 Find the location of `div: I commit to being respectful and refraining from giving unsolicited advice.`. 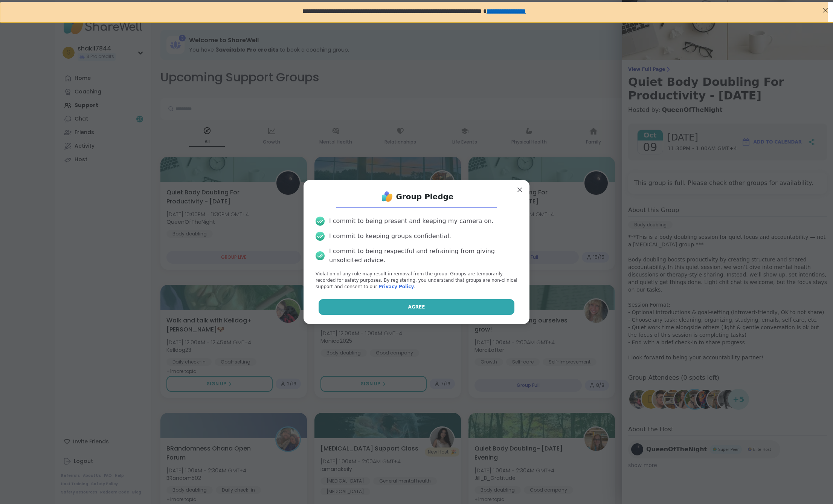

div: I commit to being respectful and refraining from giving unsolicited advice. is located at coordinates (423, 256).